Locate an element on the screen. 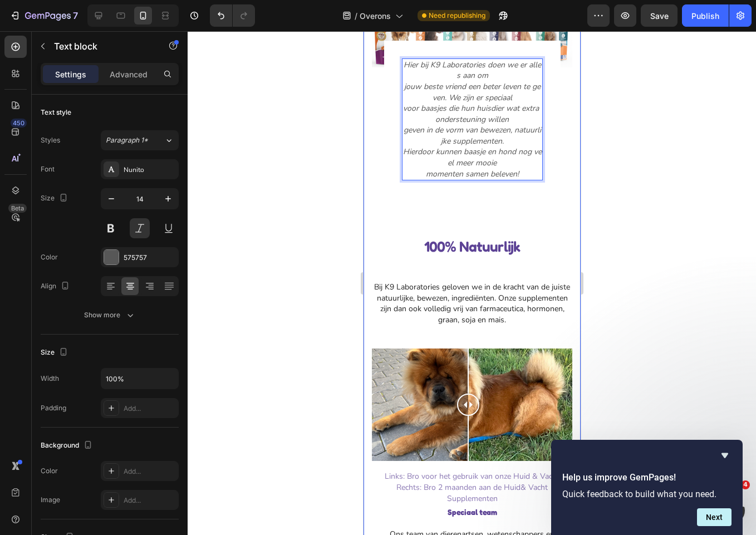  div: 575757 is located at coordinates (149, 258).